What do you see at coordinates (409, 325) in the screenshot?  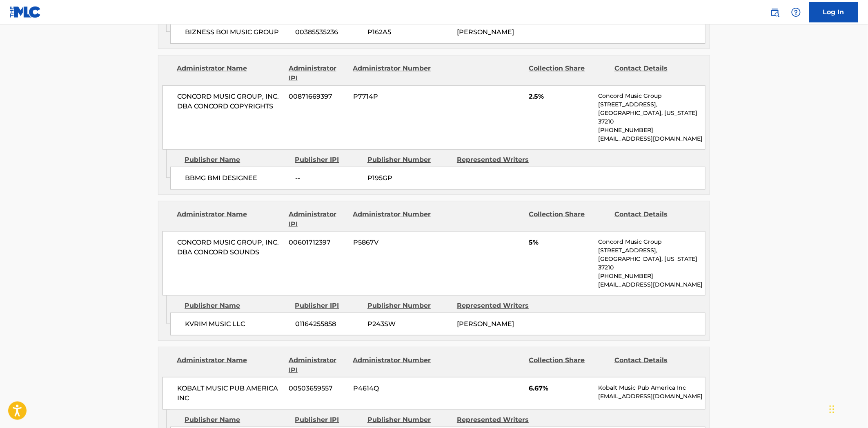 I see `span: P243SW` at bounding box center [409, 325].